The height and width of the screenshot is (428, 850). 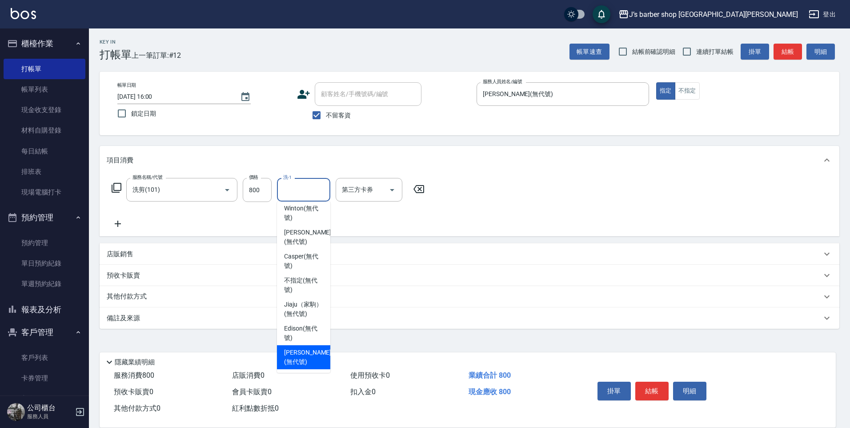 What do you see at coordinates (490, 391) in the screenshot?
I see `span: 現金應收 800` at bounding box center [490, 391].